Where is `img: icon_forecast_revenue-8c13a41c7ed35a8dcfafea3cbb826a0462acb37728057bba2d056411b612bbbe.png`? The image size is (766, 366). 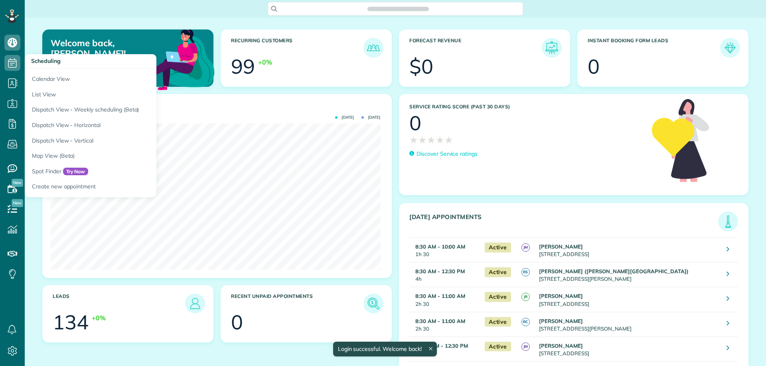
img: icon_forecast_revenue-8c13a41c7ed35a8dcfafea3cbb826a0462acb37728057bba2d056411b612bbbe.png is located at coordinates (551, 48).